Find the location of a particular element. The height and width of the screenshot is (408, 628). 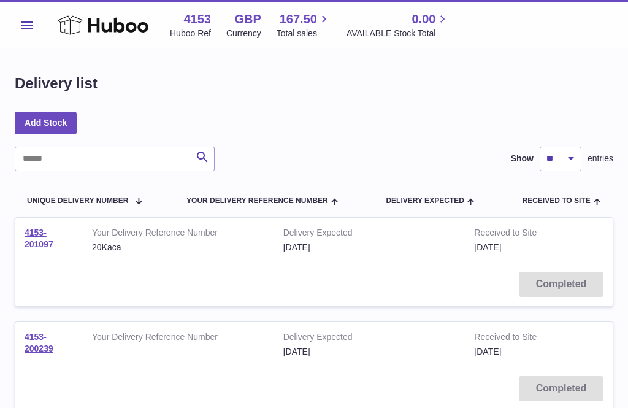

span: AVAILABLE Stock Total is located at coordinates (398, 33).